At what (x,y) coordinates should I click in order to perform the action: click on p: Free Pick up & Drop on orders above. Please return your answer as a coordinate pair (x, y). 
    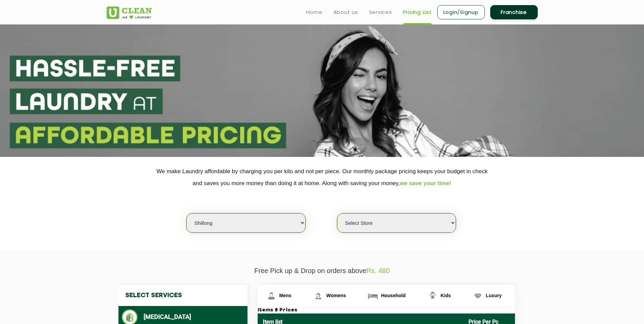
    Looking at the image, I should click on (322, 271).